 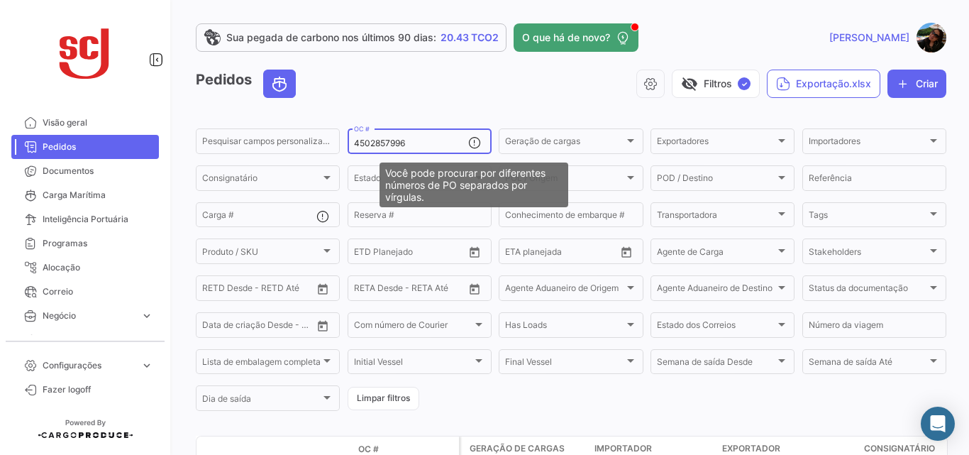 I want to click on span: visibility_off, so click(x=690, y=84).